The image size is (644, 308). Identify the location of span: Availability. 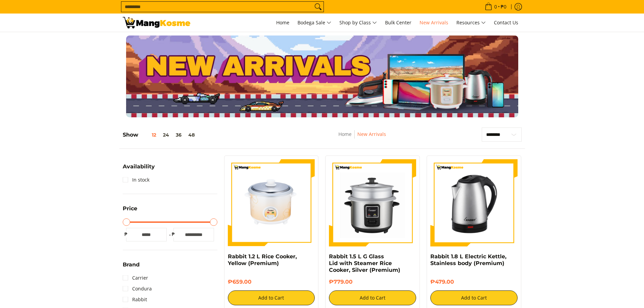
(139, 167).